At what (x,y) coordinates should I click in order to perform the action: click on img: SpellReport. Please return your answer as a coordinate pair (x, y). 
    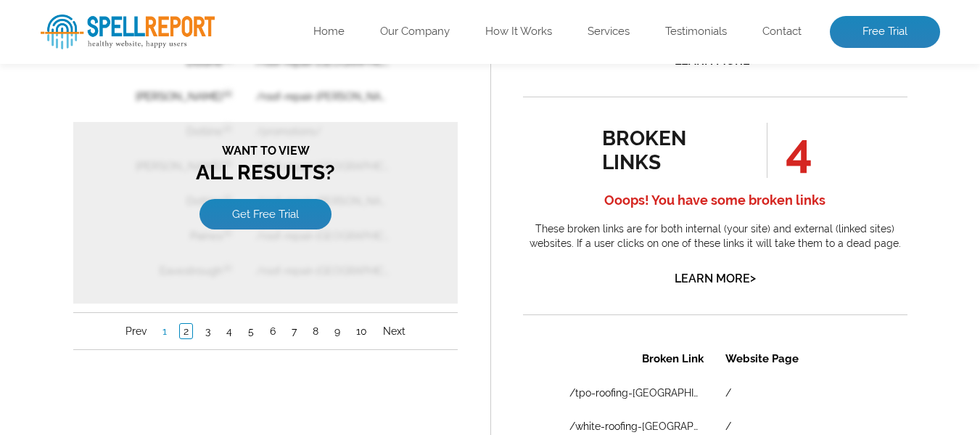
    Looking at the image, I should click on (127, 32).